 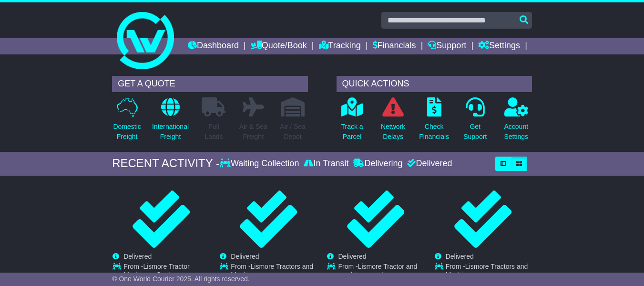 What do you see at coordinates (351, 131) in the screenshot?
I see `p: Track a Parcel` at bounding box center [351, 131].